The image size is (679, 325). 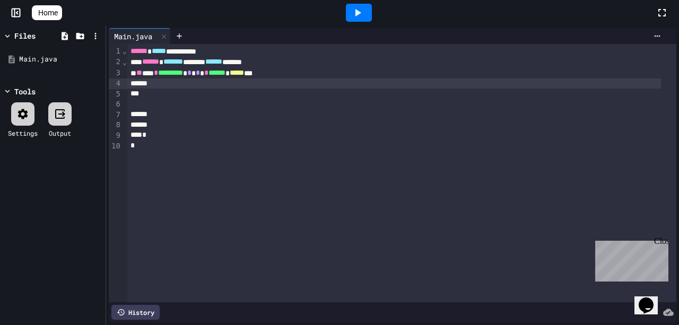 What do you see at coordinates (60, 133) in the screenshot?
I see `div: Output` at bounding box center [60, 133].